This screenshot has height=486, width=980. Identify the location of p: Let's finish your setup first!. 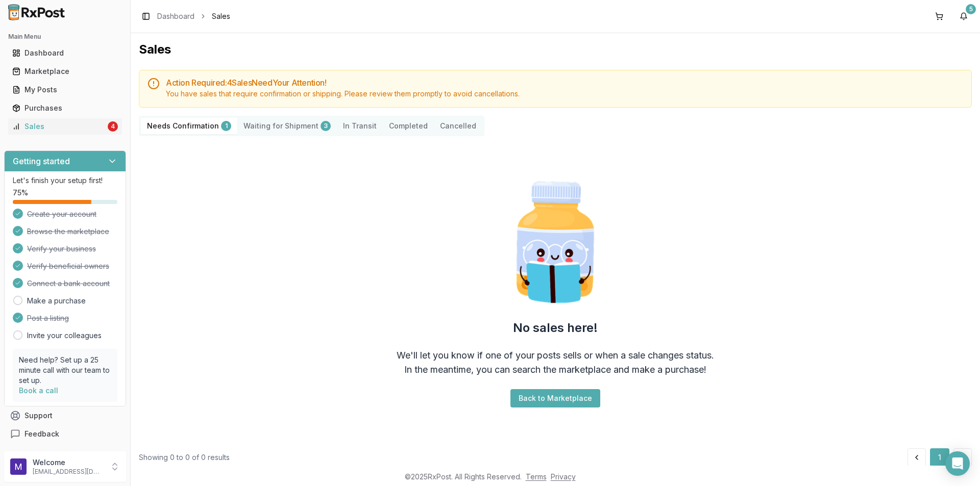
(65, 180).